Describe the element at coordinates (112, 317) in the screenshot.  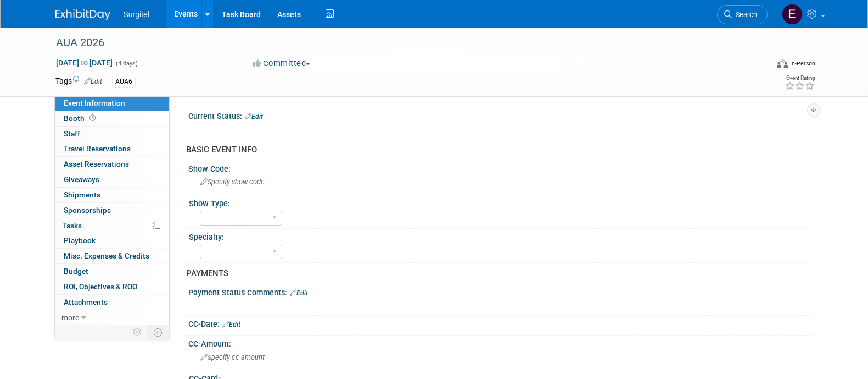
I see `a: more` at that location.